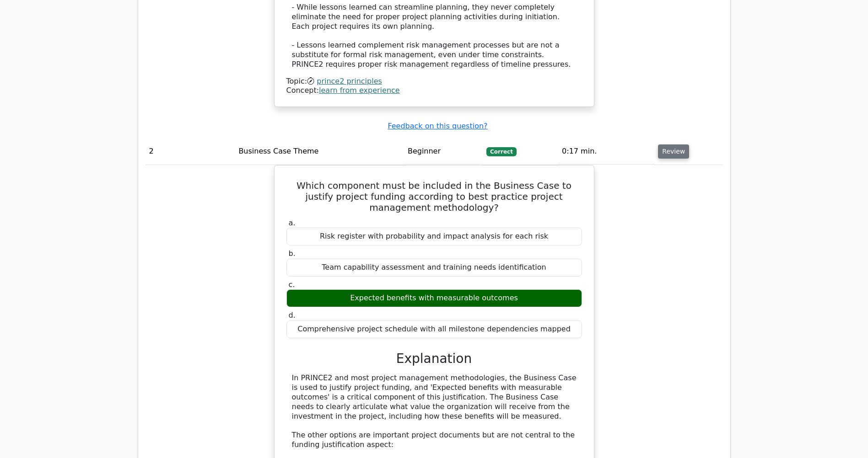 This screenshot has height=458, width=868. What do you see at coordinates (434, 196) in the screenshot?
I see `h5: Which component must be included in the Business Case to justify project funding according to bes...` at bounding box center [434, 196].